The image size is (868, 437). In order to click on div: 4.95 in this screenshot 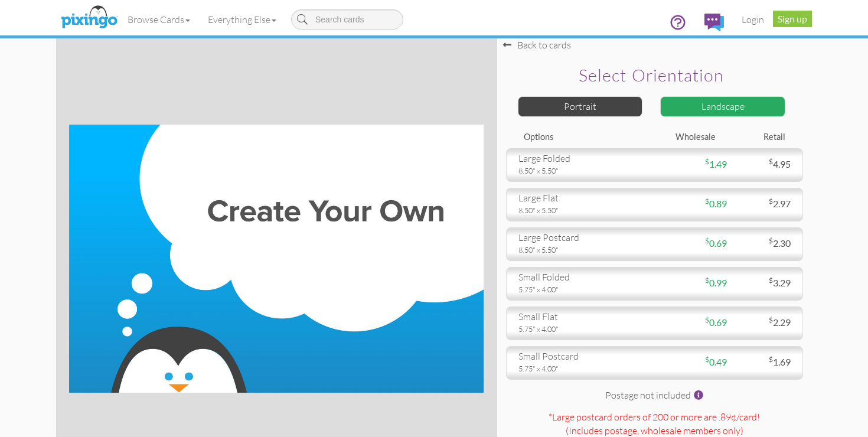, I will do `click(763, 164)`.